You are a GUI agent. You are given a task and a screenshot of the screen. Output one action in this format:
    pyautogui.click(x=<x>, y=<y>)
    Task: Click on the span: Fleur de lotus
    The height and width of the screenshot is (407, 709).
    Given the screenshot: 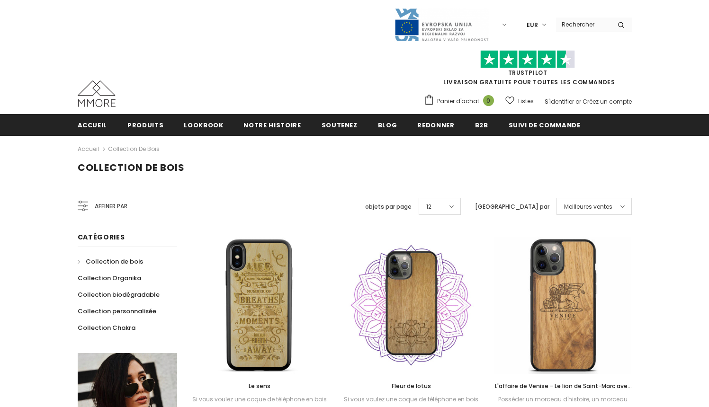 What is the action you would take?
    pyautogui.click(x=411, y=386)
    